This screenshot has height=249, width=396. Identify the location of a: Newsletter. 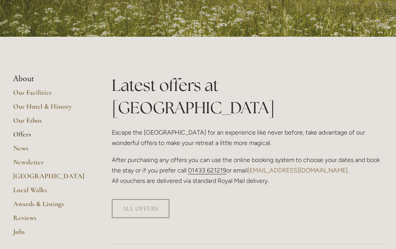
(50, 165).